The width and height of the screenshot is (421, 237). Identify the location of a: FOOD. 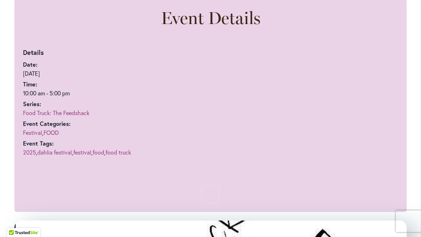
(51, 132).